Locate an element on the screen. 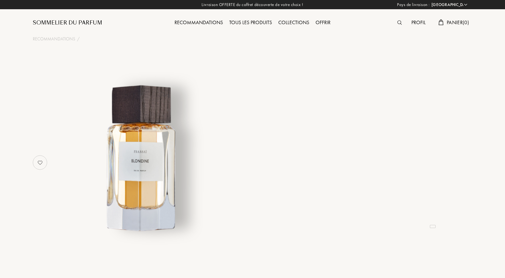 The image size is (505, 278). img: cart.svg is located at coordinates (441, 22).